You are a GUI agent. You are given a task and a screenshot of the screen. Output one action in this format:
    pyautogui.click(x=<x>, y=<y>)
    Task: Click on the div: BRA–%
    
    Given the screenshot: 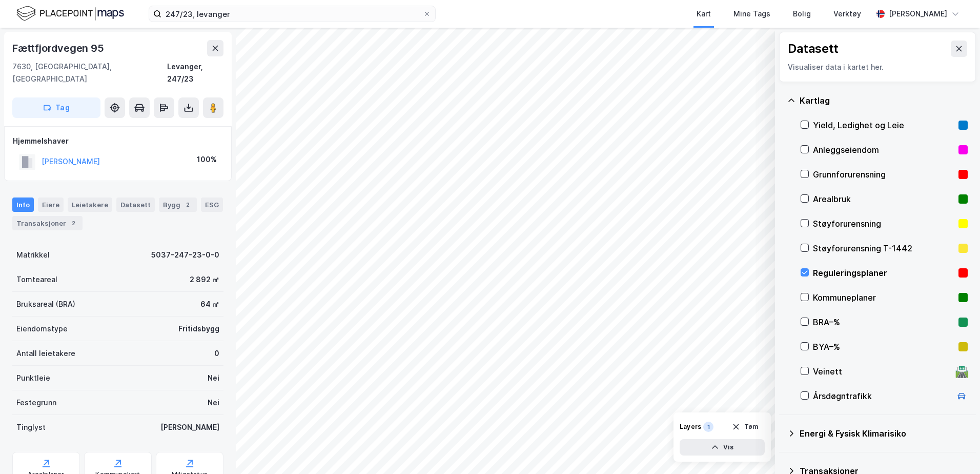 What is the action you would take?
    pyautogui.click(x=884, y=322)
    